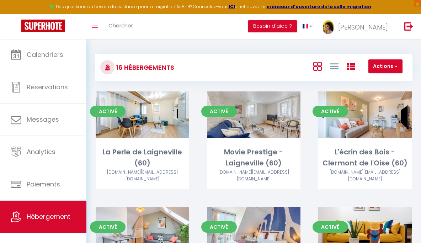 Image resolution: width=421 pixels, height=243 pixels. I want to click on a: Vue en Box, so click(318, 66).